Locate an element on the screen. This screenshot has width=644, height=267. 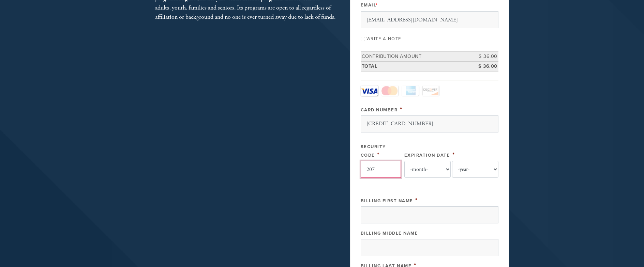
select: Expiration Date year is located at coordinates (475, 169).